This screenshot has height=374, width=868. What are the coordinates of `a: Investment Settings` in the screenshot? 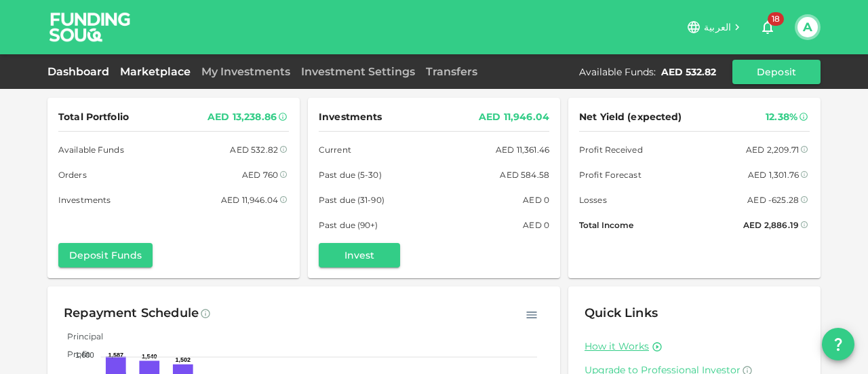 It's located at (358, 72).